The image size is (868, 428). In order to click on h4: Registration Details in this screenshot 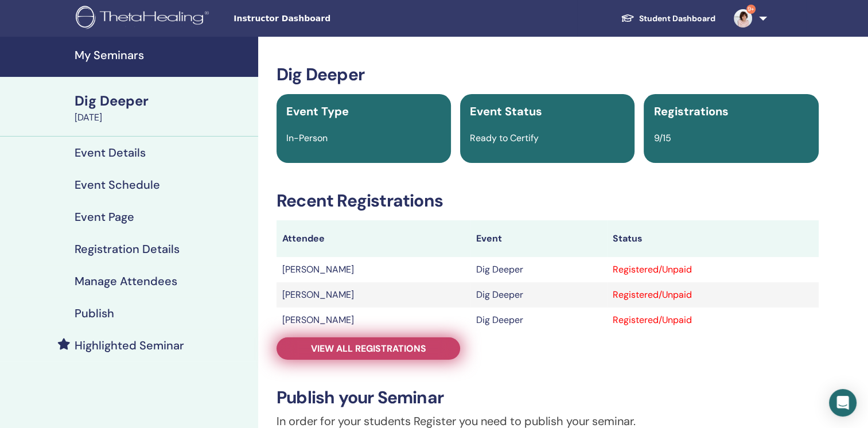, I will do `click(127, 249)`.